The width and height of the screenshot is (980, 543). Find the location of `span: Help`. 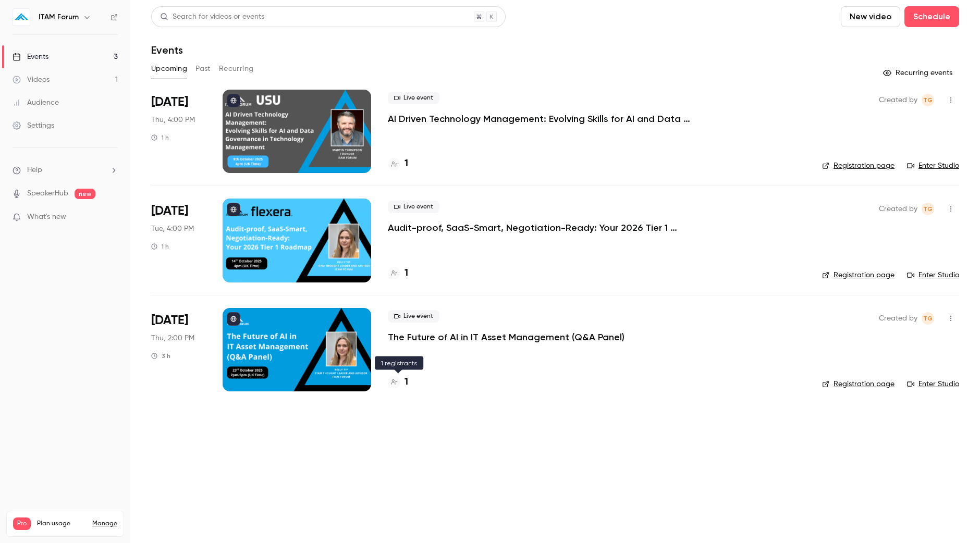

span: Help is located at coordinates (34, 170).